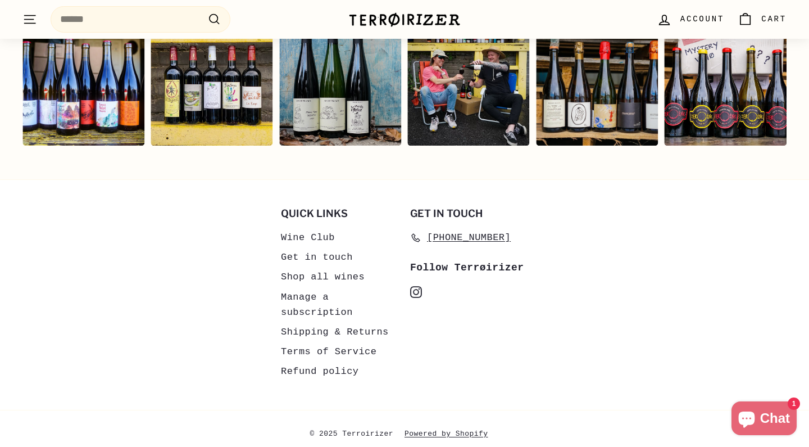  I want to click on a: Account, so click(691, 19).